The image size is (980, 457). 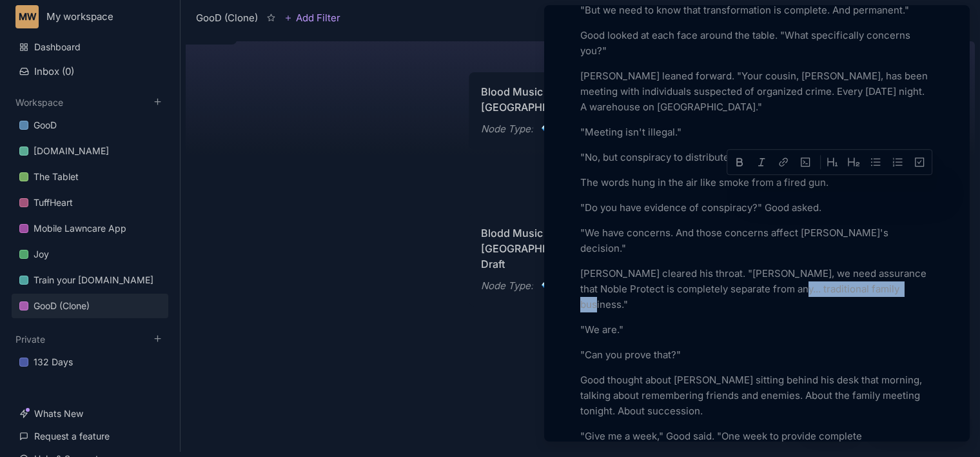 What do you see at coordinates (757, 329) in the screenshot?
I see `p: "We are."` at bounding box center [757, 329].